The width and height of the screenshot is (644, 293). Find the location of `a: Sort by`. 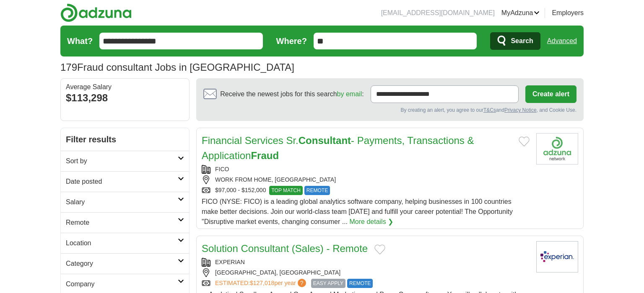

a: Sort by is located at coordinates (125, 161).